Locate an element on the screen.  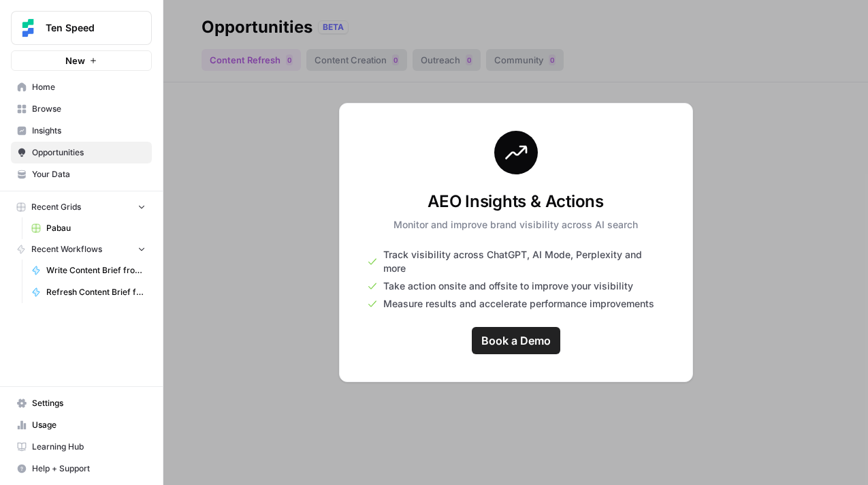
a: Browse is located at coordinates (81, 109).